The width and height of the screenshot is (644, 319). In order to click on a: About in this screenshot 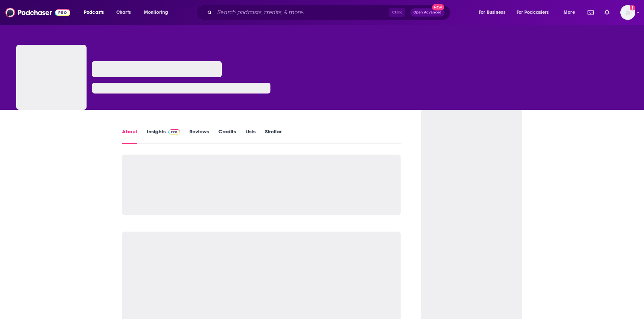, I will do `click(129, 136)`.